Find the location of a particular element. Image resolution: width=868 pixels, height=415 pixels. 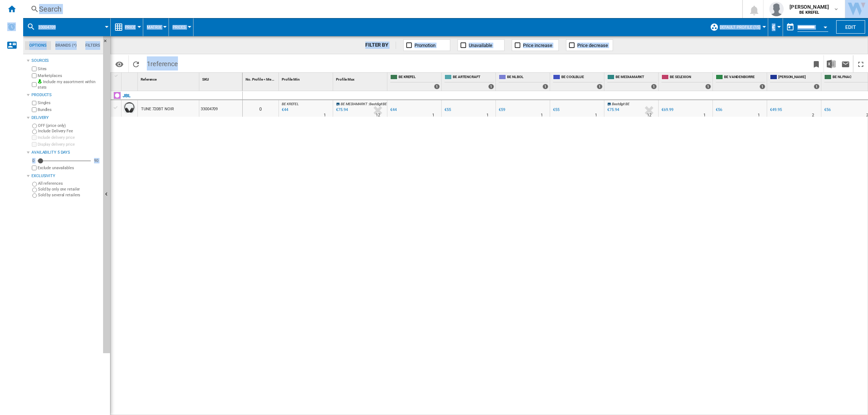

span: Unavailable is located at coordinates (480, 45).